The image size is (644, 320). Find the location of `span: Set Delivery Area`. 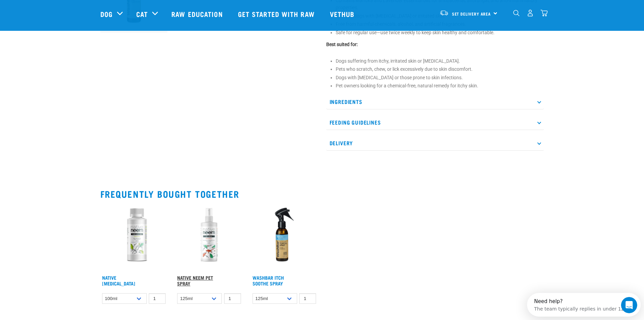

span: Set Delivery Area is located at coordinates (472, 13).